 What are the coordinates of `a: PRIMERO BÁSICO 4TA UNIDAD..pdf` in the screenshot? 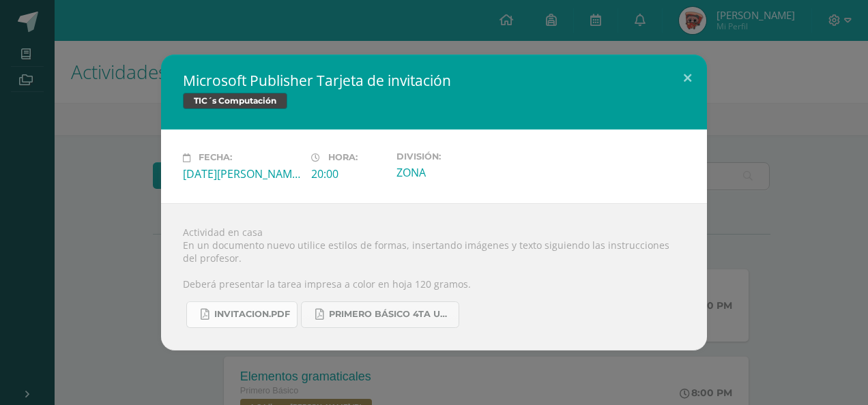 It's located at (380, 314).